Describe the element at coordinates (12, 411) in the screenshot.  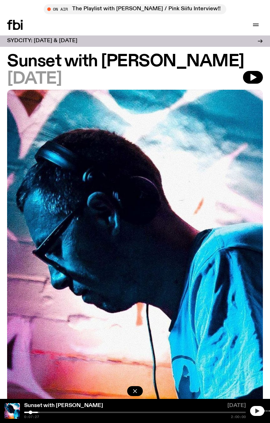
I see `img: Simon Caldwell stands side on, looking downwards. He has headphones on. Behind him is a brightly ...` at that location.